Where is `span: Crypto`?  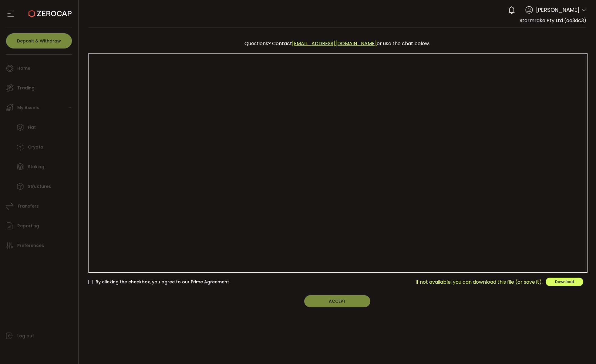
span: Crypto is located at coordinates (35, 147).